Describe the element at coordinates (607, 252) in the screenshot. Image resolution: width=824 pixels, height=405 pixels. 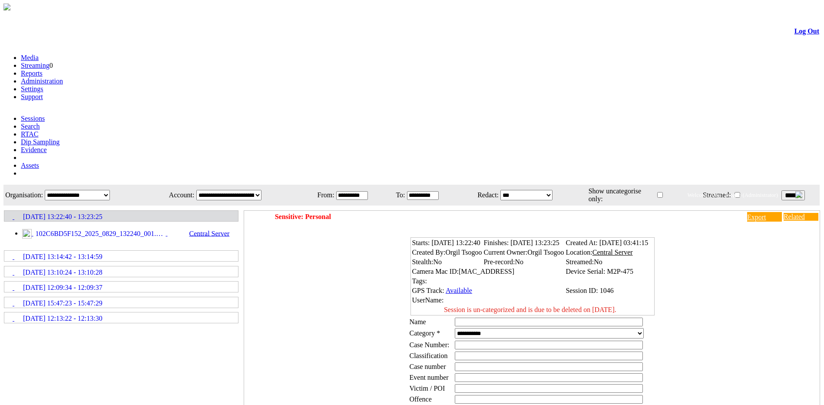
I see `td: Location:` at that location.